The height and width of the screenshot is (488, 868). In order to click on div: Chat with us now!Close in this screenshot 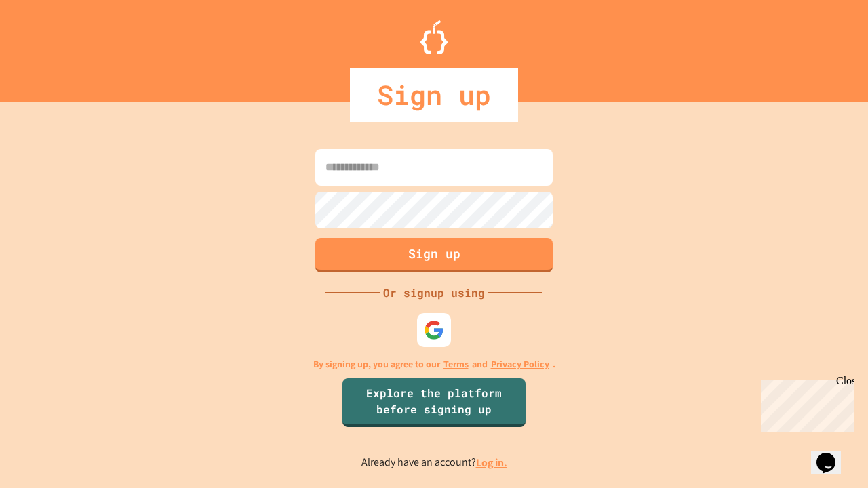, I will do `click(50, 46)`.